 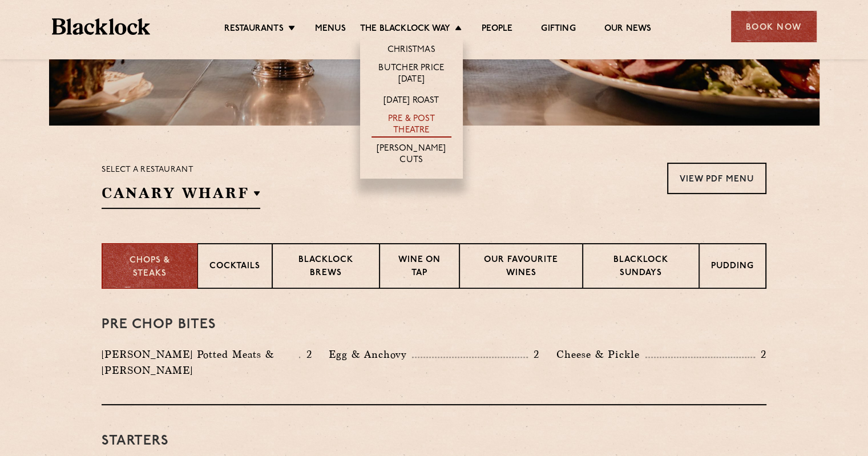 What do you see at coordinates (641, 267) in the screenshot?
I see `p: Blacklock Sundays` at bounding box center [641, 267].